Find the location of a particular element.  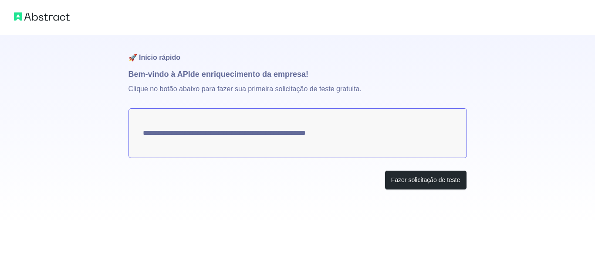

font: de enriquecimento da empresa is located at coordinates (248, 74).